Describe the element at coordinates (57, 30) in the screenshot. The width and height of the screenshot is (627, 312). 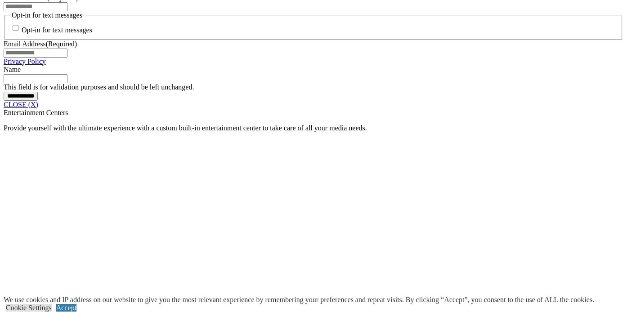
I see `label: Opt-in for text messages` at that location.